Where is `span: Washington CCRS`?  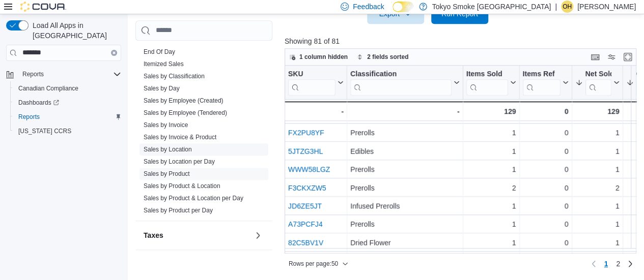
span: Washington CCRS is located at coordinates (67, 131).